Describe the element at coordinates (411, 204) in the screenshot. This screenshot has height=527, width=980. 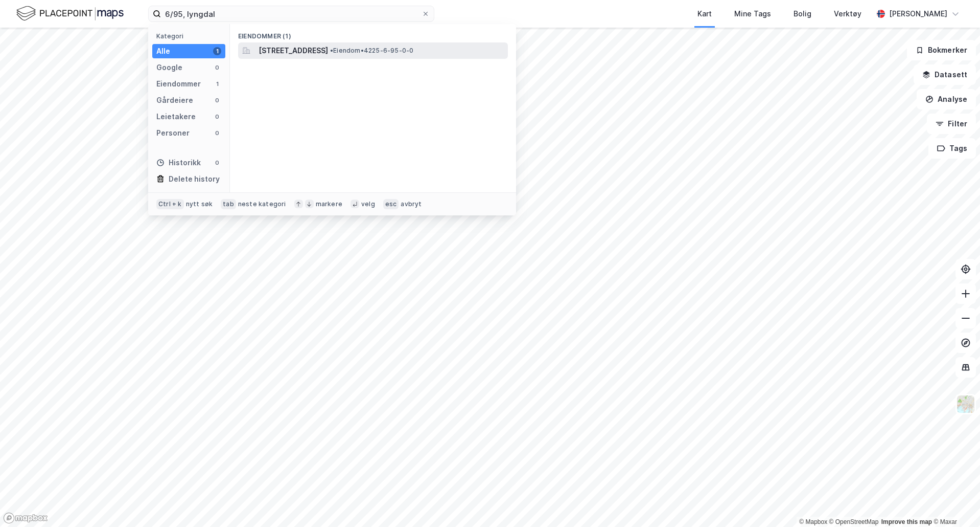
I see `div: avbryt` at that location.